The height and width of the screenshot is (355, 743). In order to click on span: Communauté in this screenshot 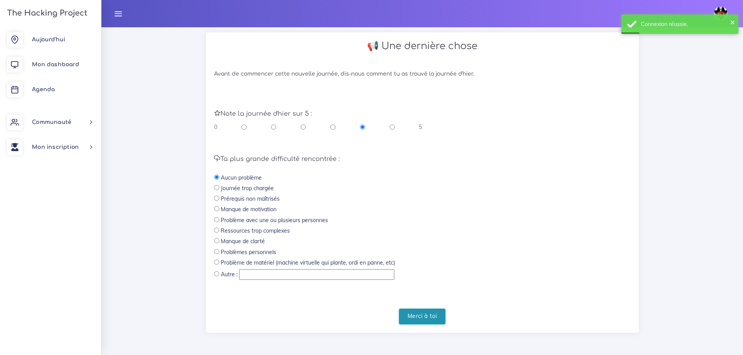, I will do `click(51, 122)`.